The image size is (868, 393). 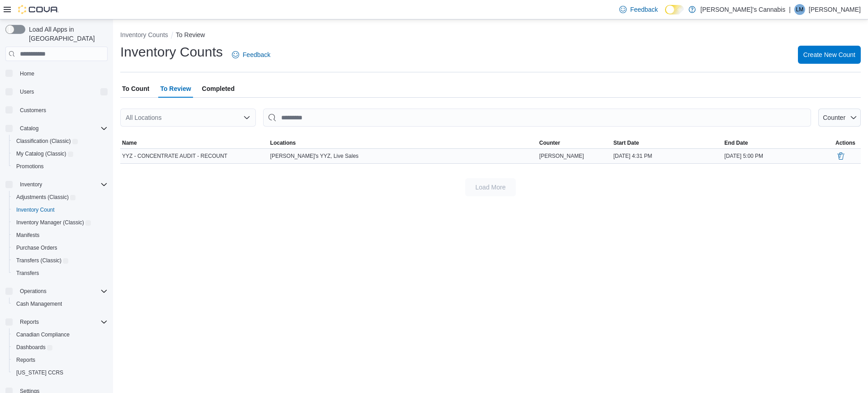 What do you see at coordinates (60, 235) in the screenshot?
I see `span: Manifests` at bounding box center [60, 235].